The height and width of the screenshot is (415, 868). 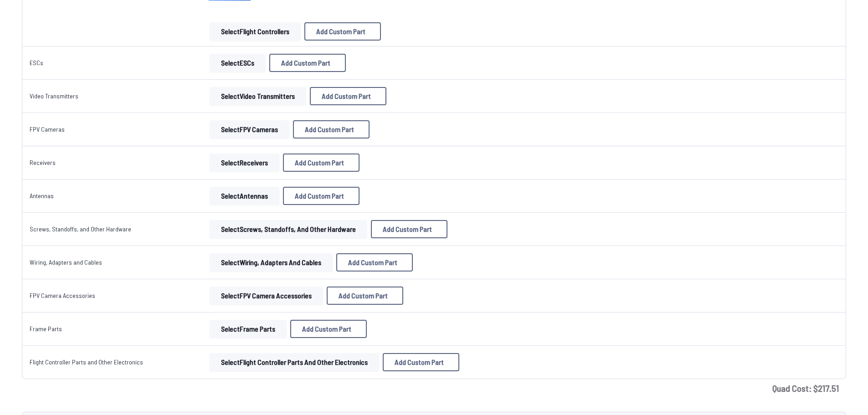 I want to click on button: SelectScrews, Standoffs, and Other Hardware, so click(x=289, y=229).